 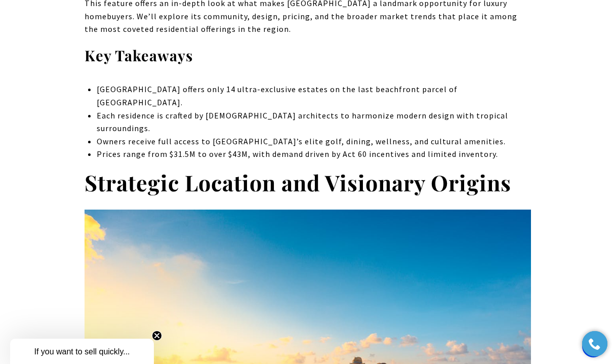 I want to click on button: Close teaser, so click(x=157, y=335).